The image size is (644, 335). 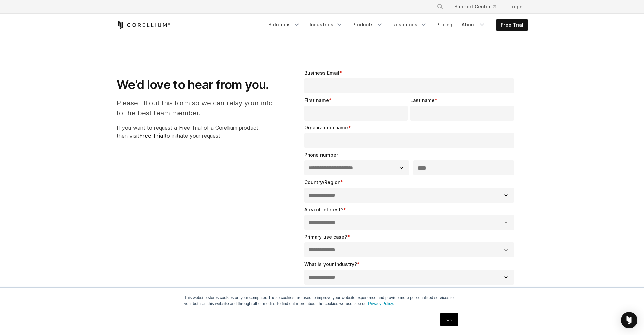 What do you see at coordinates (316, 100) in the screenshot?
I see `span: First name` at bounding box center [316, 100].